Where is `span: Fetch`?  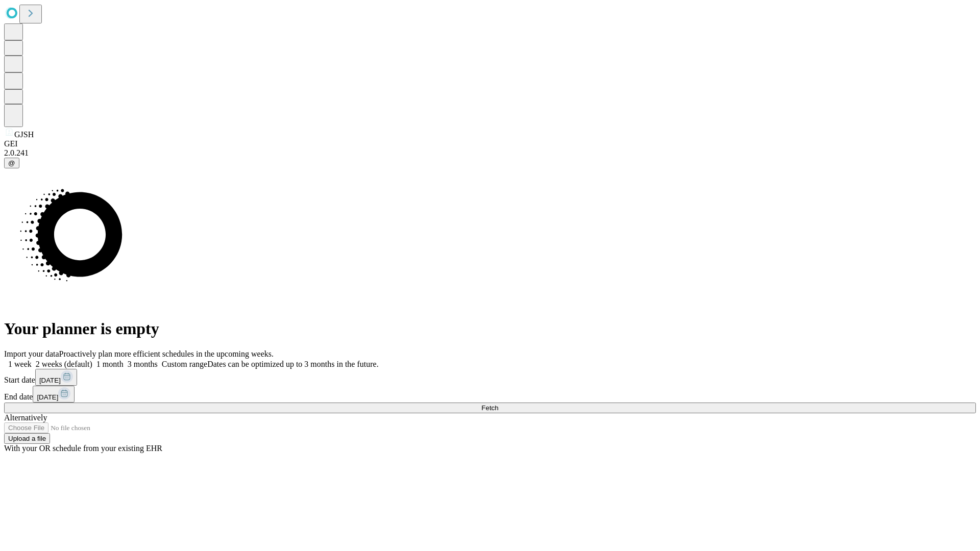
span: Fetch is located at coordinates (489, 408).